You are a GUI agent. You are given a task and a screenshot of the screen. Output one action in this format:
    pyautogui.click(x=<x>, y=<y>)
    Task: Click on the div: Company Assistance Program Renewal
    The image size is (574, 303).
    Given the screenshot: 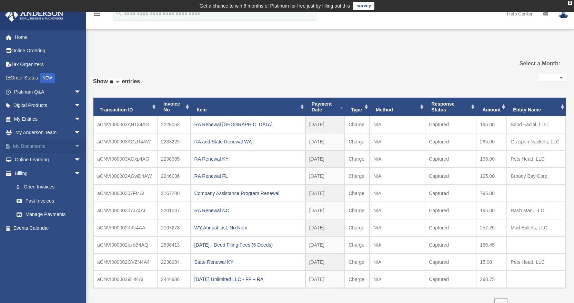 What is the action you would take?
    pyautogui.click(x=248, y=194)
    